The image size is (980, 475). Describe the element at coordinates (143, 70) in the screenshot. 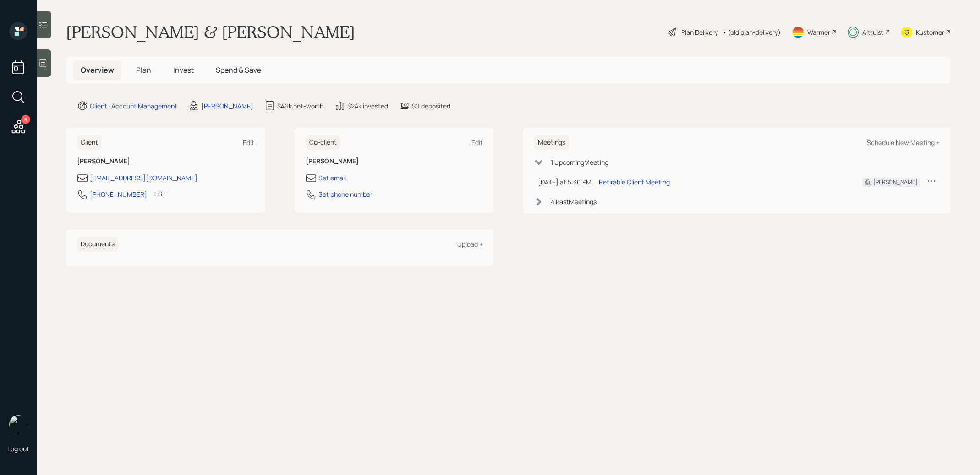

I see `span: Plan` at that location.